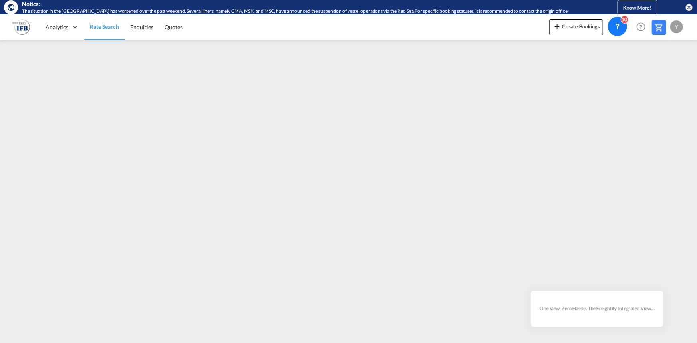 The image size is (697, 343). I want to click on md-icon: icon-plus 400-fg, so click(557, 26).